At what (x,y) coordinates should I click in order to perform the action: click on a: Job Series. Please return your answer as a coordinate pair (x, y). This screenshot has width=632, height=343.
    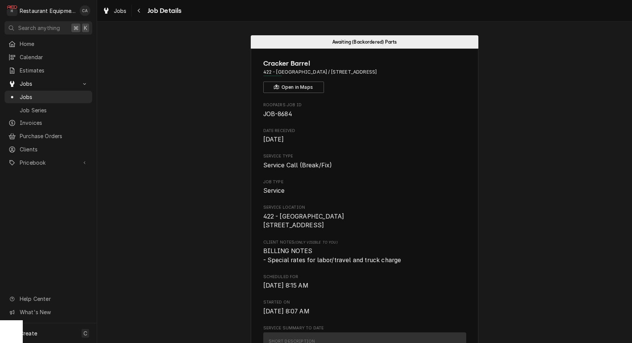
    Looking at the image, I should click on (48, 110).